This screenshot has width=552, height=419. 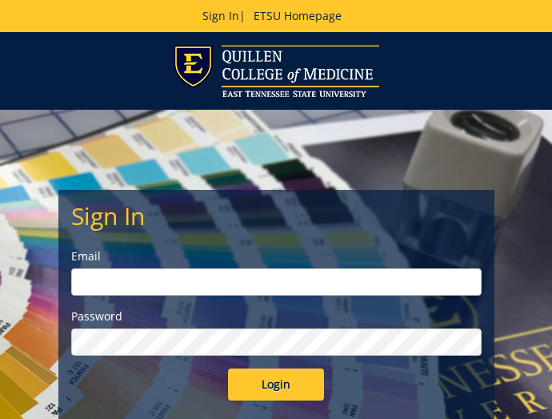 What do you see at coordinates (276, 256) in the screenshot?
I see `label: Email` at bounding box center [276, 256].